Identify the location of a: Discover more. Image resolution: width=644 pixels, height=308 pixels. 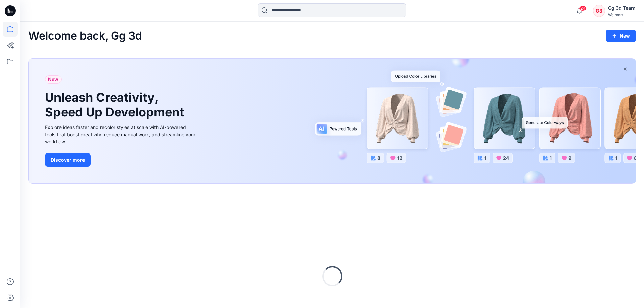
(121, 160).